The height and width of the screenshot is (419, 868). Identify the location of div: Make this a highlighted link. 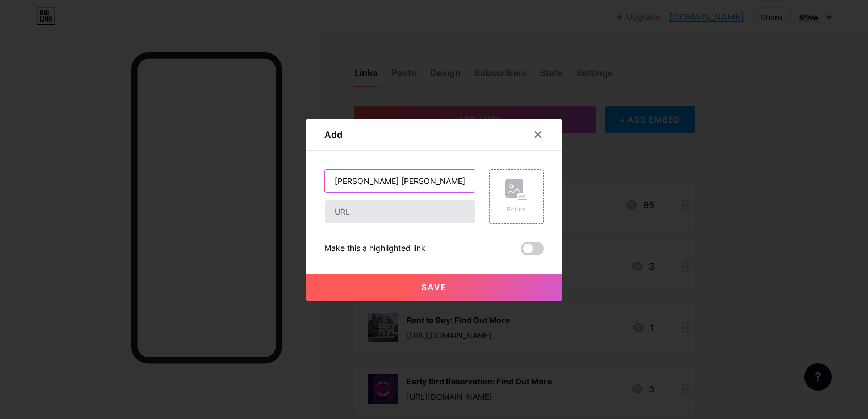
(375, 248).